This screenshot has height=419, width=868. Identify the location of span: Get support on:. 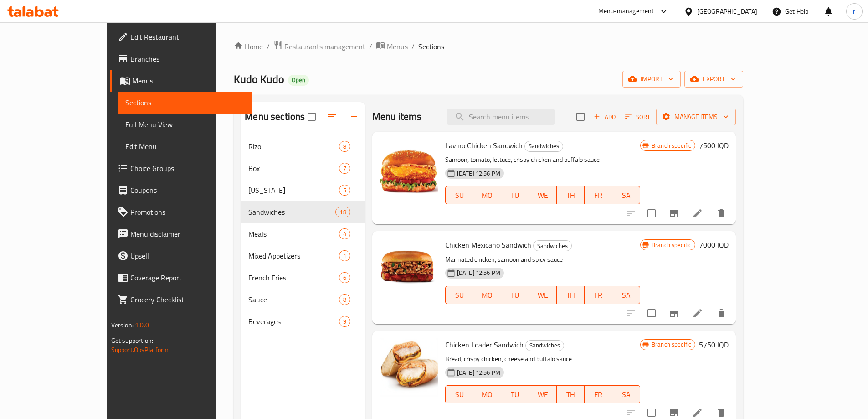
(132, 341).